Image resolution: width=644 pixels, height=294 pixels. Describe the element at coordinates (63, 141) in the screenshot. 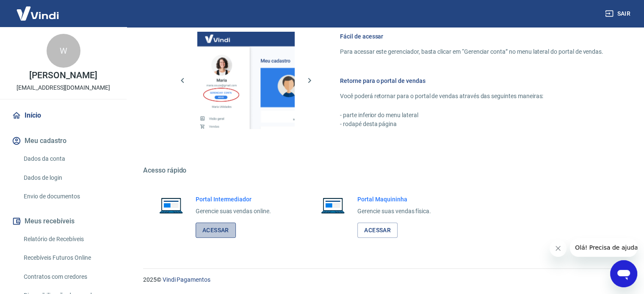

I see `button: Meu cadastro` at that location.